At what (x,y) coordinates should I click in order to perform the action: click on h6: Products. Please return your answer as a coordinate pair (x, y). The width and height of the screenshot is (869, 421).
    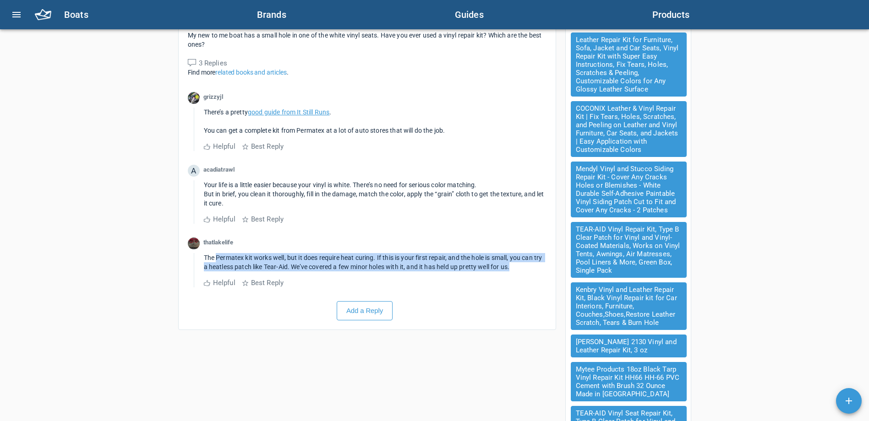
    Looking at the image, I should click on (755, 15).